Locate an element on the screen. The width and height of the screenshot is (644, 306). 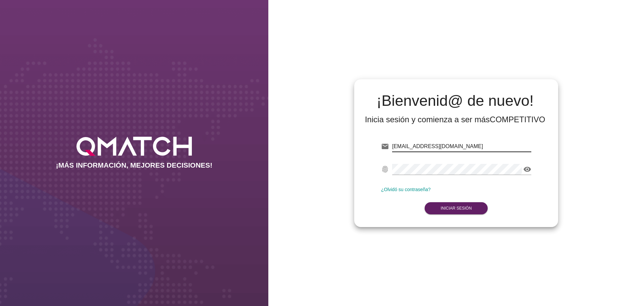
button: Iniciar Sesión is located at coordinates (456, 208).